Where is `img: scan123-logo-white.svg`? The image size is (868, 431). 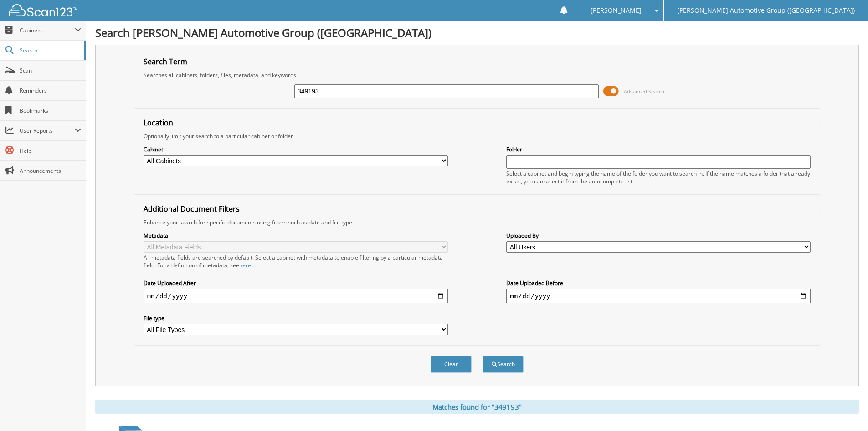
img: scan123-logo-white.svg is located at coordinates (44, 10).